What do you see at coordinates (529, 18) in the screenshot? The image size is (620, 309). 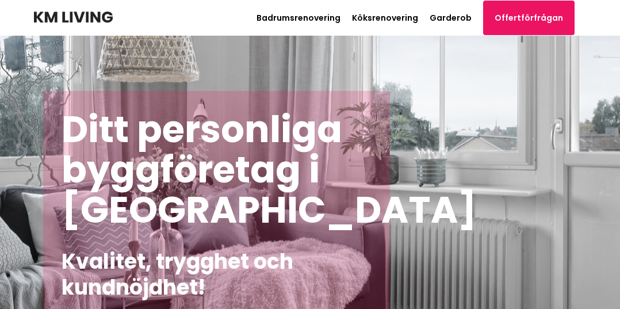 I see `a: Offertförfrågan` at bounding box center [529, 18].